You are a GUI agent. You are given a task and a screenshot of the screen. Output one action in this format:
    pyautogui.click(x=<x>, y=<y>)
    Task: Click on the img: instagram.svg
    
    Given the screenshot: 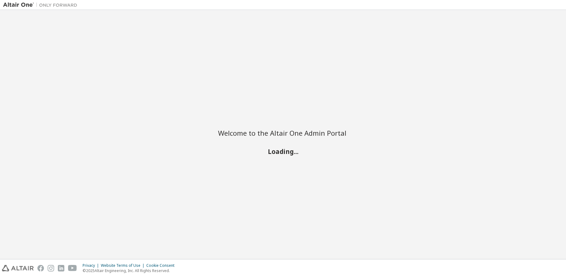 What is the action you would take?
    pyautogui.click(x=51, y=268)
    